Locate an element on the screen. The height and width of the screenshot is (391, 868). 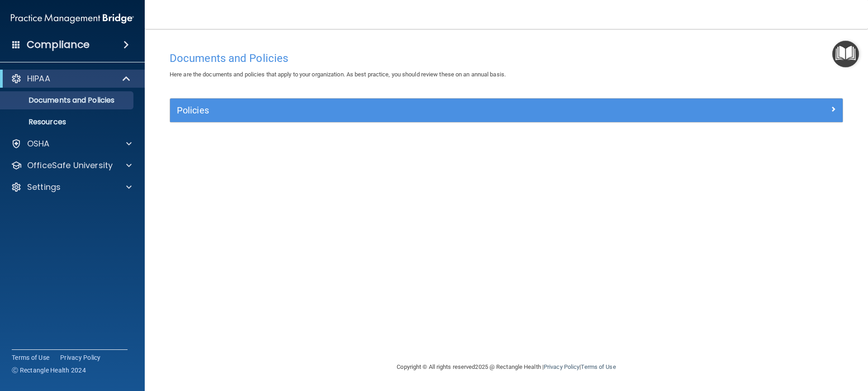
p: HIPAA is located at coordinates (38, 79).